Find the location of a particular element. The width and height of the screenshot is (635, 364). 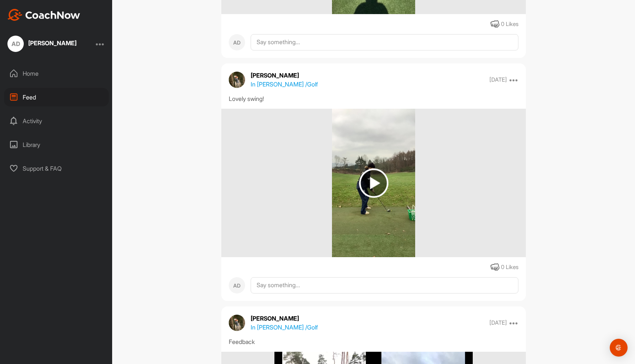

div: Library is located at coordinates (56, 145).